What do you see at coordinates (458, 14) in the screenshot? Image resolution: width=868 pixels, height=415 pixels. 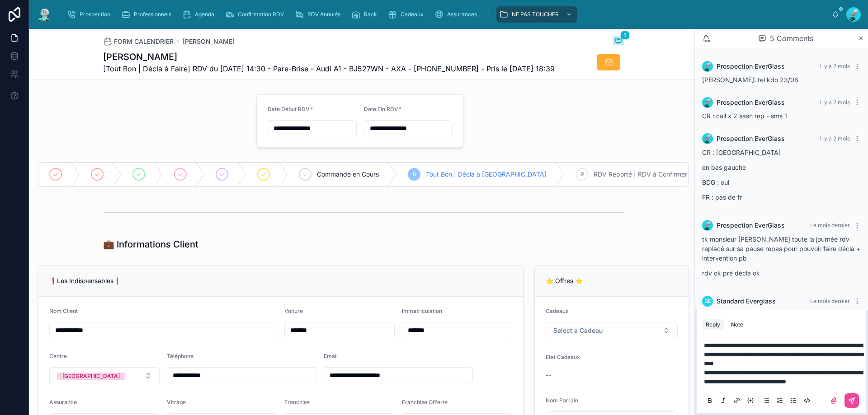 I see `a: Assurances` at bounding box center [458, 14].